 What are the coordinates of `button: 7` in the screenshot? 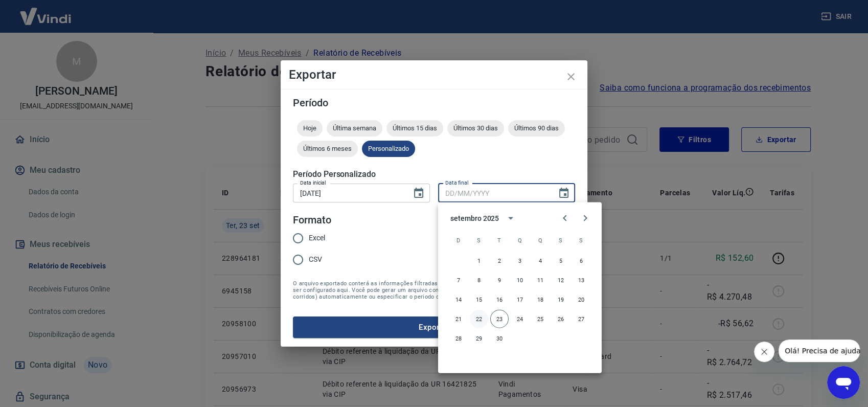 It's located at (459, 280).